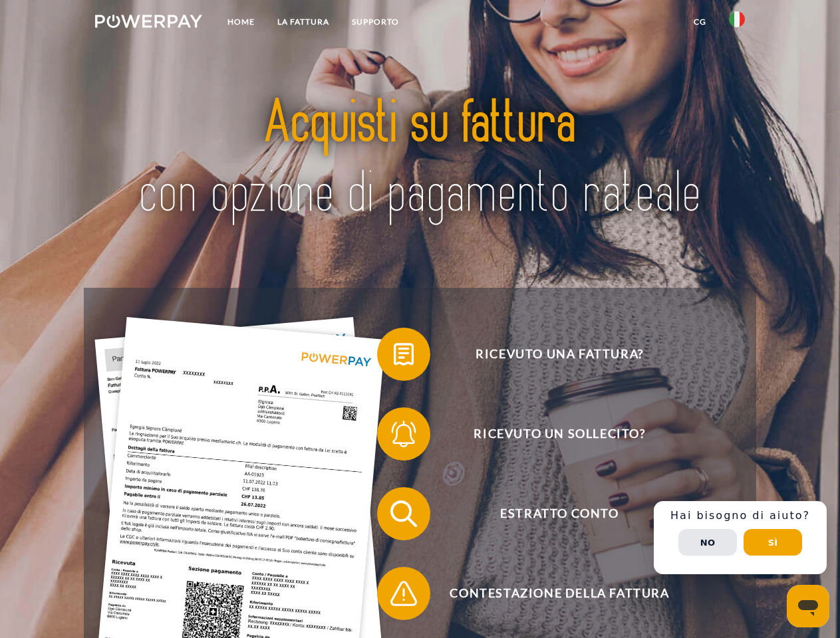  What do you see at coordinates (404, 354) in the screenshot?
I see `img: qb_bill.svg` at bounding box center [404, 354].